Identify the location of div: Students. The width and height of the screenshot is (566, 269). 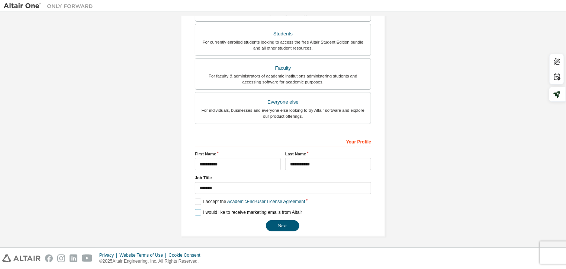
(283, 34).